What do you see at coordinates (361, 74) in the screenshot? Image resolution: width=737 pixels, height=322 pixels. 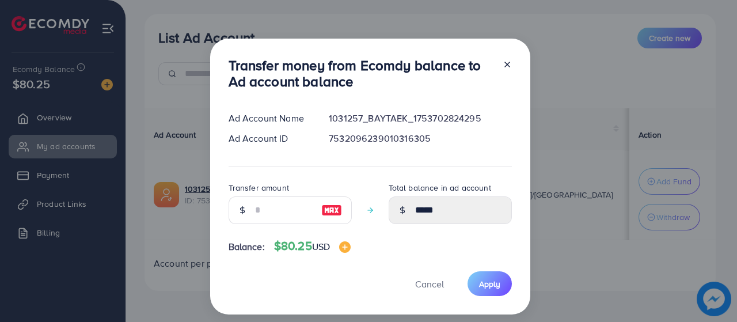 I see `h3: Transfer money from Ecomdy balance to Ad account balance` at bounding box center [361, 74].